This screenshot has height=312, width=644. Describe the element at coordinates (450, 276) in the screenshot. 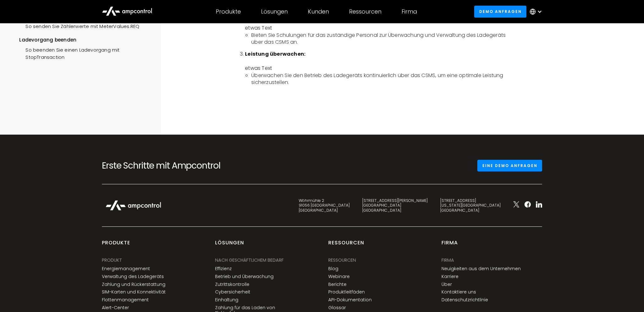

I see `a: Karriere` at that location.